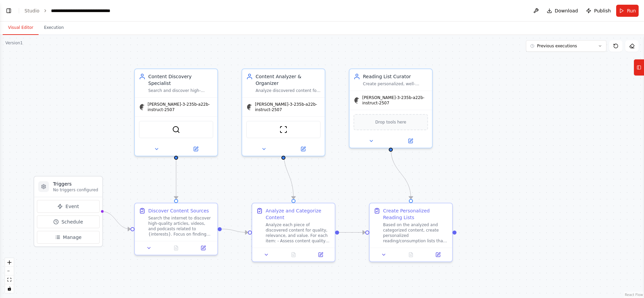 Image resolution: width=644 pixels, height=298 pixels. Describe the element at coordinates (294, 232) in the screenshot. I see `div: Analyze and Categorize ContentAnalyze each piece of discovered content for quality, relevance, an...` at that location.